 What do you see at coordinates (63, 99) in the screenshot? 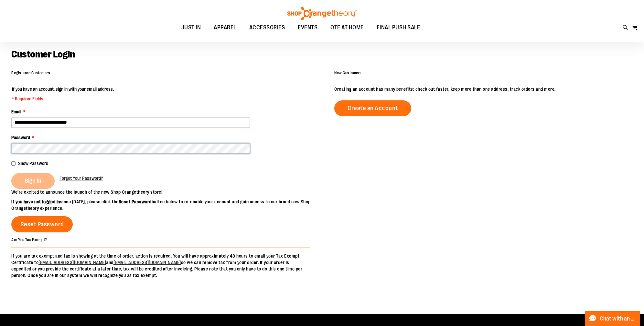
I see `span: * Required Fields` at bounding box center [63, 99].